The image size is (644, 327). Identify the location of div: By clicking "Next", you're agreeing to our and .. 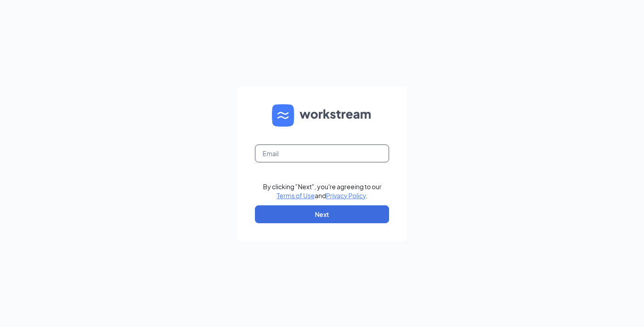
(322, 191).